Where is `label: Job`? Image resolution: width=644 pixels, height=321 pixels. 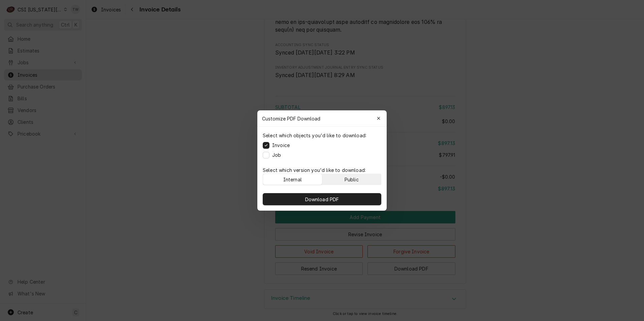 label: Job is located at coordinates (276, 155).